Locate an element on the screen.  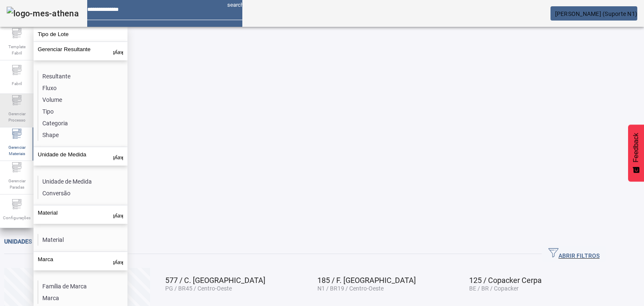
button: Material is located at coordinates (81, 215).